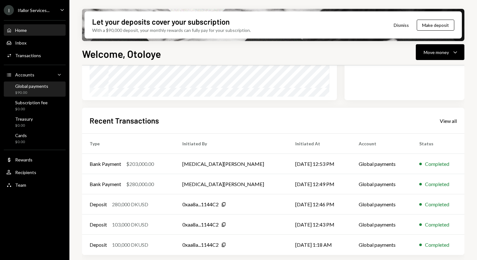 This screenshot has height=260, width=477. Describe the element at coordinates (130, 204) in the screenshot. I see `div: 280,000 DKUSD` at that location.